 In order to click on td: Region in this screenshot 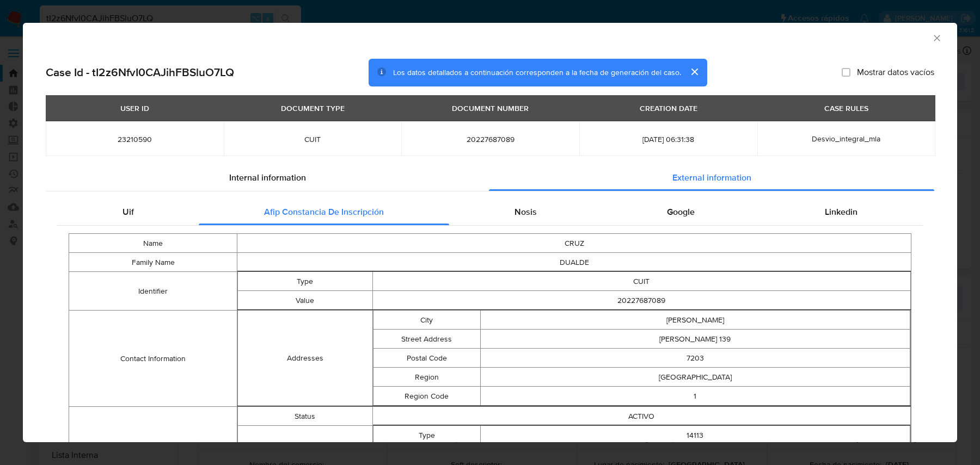, I will do `click(426, 377)`.